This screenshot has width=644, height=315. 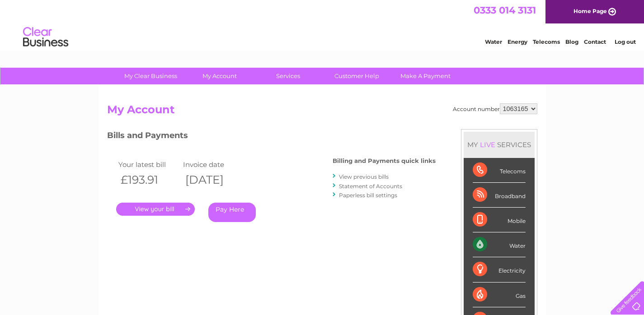 What do you see at coordinates (46, 37) in the screenshot?
I see `img: logo.png` at bounding box center [46, 37].